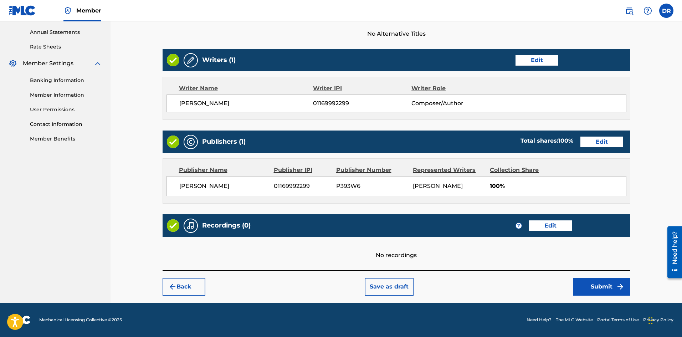 The height and width of the screenshot is (337, 682). What do you see at coordinates (523, 170) in the screenshot?
I see `div: Collection Share` at bounding box center [523, 170].